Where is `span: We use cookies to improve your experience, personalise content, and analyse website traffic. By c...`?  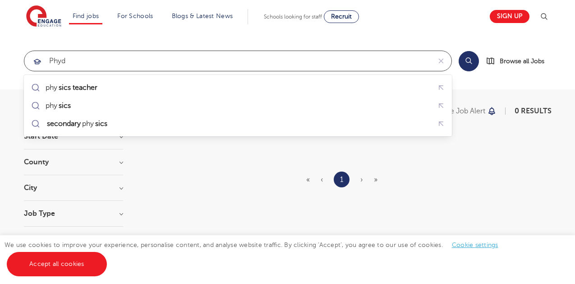
span: We use cookies to improve your experience, personalise content, and analyse website traffic. By c... is located at coordinates (256, 254).